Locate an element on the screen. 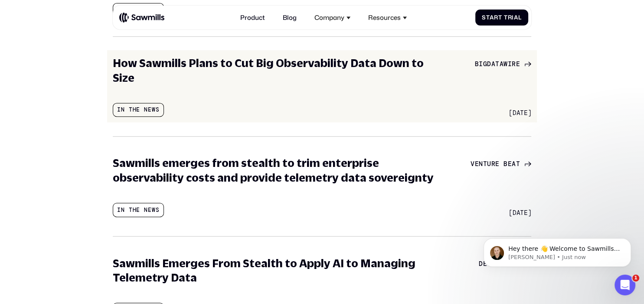 The width and height of the screenshot is (644, 304). span: T is located at coordinates (505, 18).